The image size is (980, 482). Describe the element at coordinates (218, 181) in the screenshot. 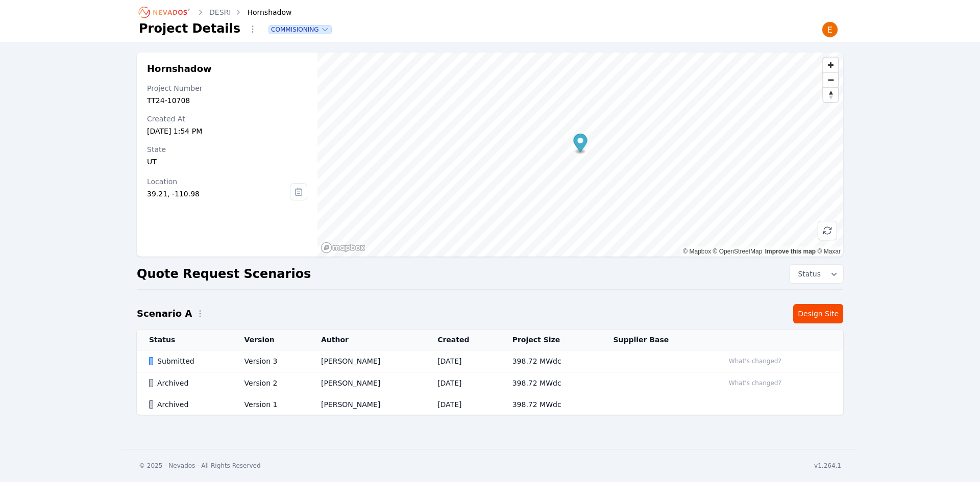

I see `div: Location` at that location.